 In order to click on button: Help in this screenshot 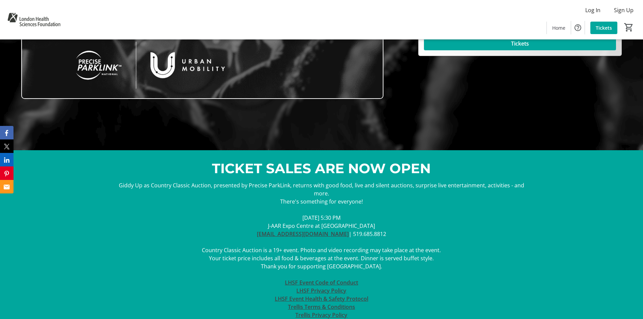, I will do `click(578, 28)`.